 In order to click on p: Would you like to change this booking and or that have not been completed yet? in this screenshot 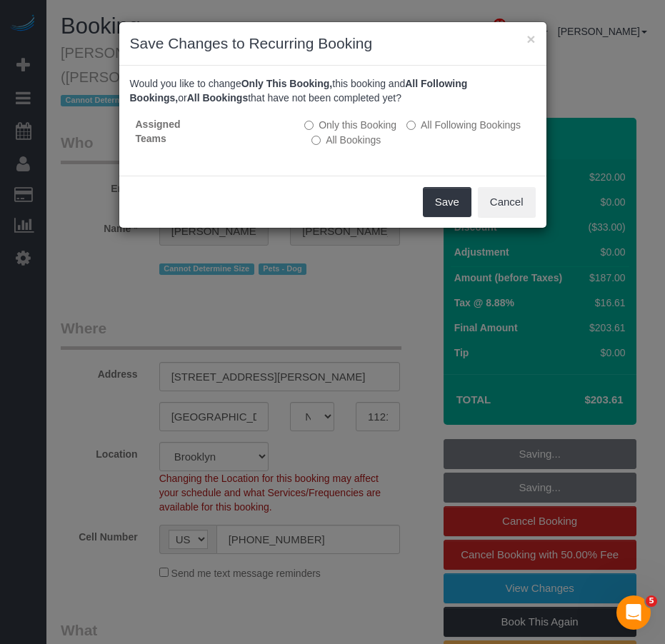, I will do `click(332, 91)`.